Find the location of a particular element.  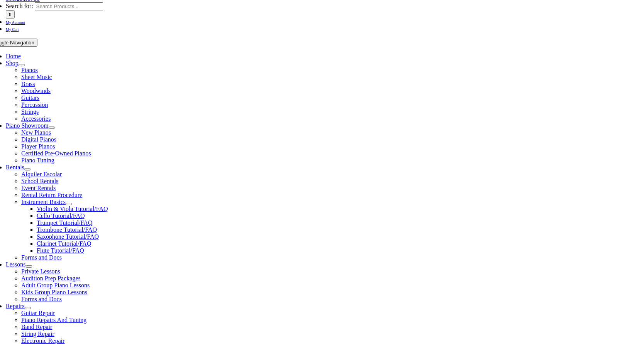

a: Home is located at coordinates (13, 56).